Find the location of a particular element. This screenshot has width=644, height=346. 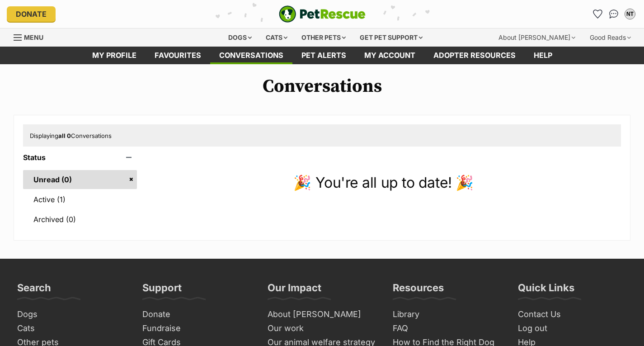

p: 🎉 You're all up to date! 🎉 is located at coordinates (383, 183).